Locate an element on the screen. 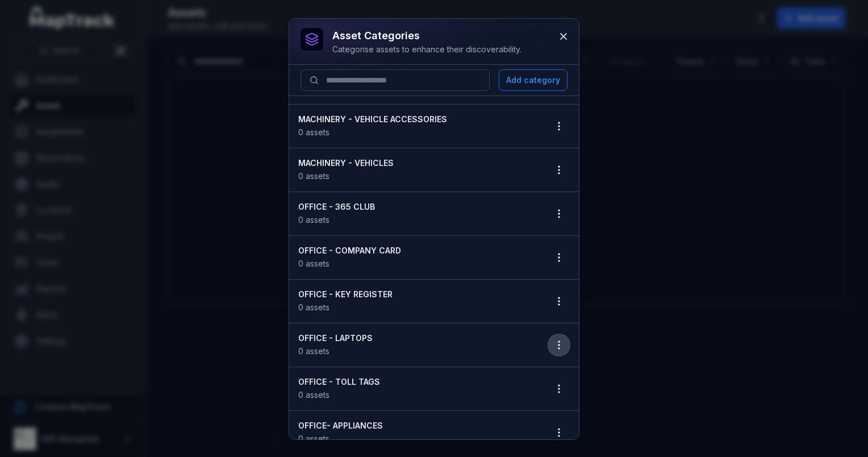 The height and width of the screenshot is (457, 868). div: Categorise assets to enhance their discoverability. is located at coordinates (426, 50).